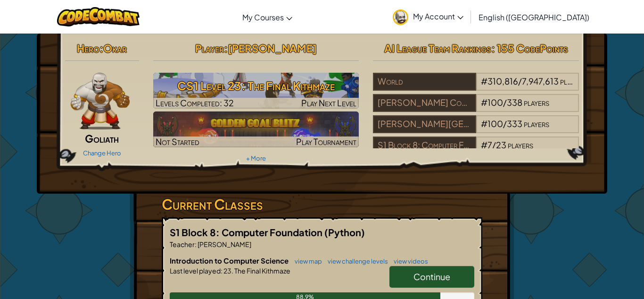 This screenshot has width=644, height=299. What do you see at coordinates (541, 81) in the screenshot?
I see `span: 7,947,613` at bounding box center [541, 81].